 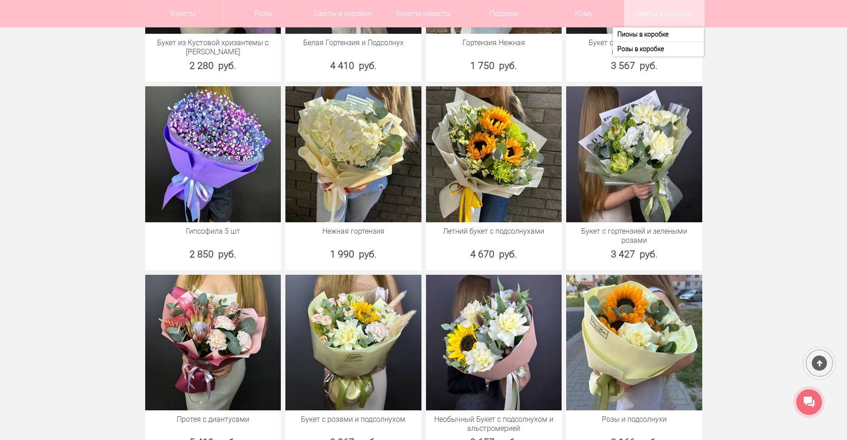 What do you see at coordinates (353, 154) in the screenshot?
I see `img: Нежная гортензия` at bounding box center [353, 154].